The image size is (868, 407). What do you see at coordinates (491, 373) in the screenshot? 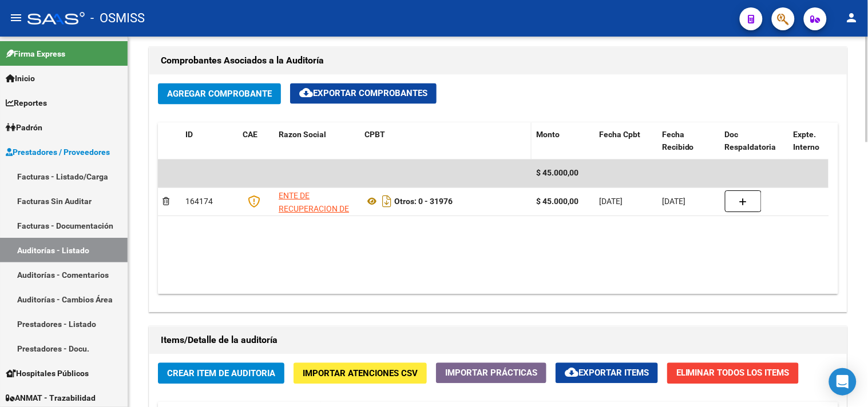
I see `button: Importar Prácticas` at bounding box center [491, 373].